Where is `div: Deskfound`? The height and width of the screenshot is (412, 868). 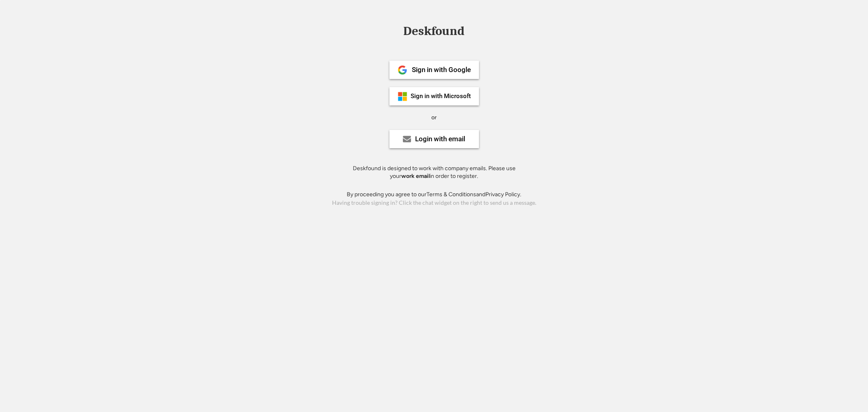 div: Deskfound is located at coordinates (434, 31).